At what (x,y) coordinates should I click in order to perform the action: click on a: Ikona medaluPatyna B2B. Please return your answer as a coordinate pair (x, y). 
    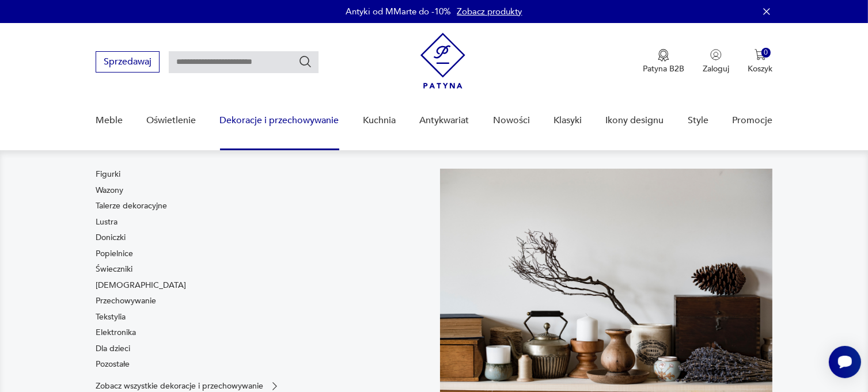
    Looking at the image, I should click on (664, 61).